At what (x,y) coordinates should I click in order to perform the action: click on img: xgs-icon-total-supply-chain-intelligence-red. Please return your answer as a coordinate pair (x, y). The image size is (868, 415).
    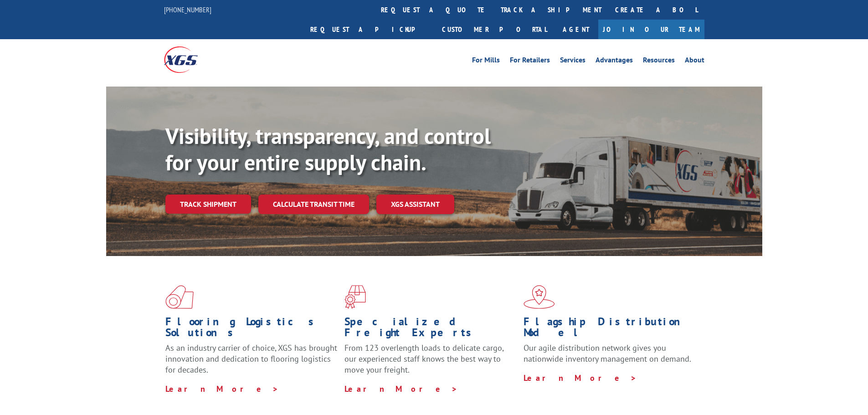
    Looking at the image, I should click on (179, 297).